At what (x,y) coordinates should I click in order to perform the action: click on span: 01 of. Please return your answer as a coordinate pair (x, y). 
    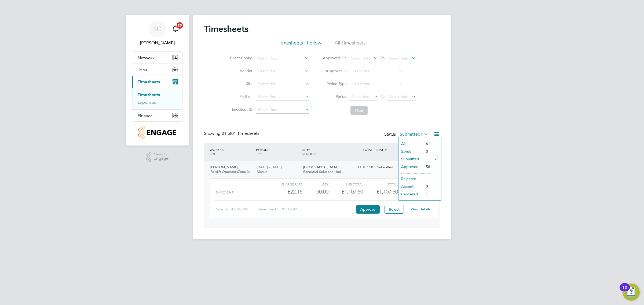
    Looking at the image, I should click on (226, 133).